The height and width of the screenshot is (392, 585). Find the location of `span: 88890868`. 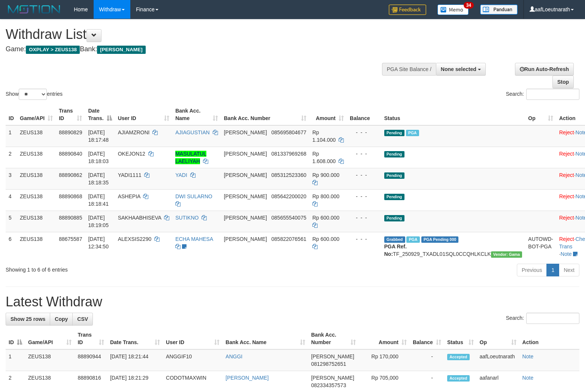

span: 88890868 is located at coordinates (70, 197).